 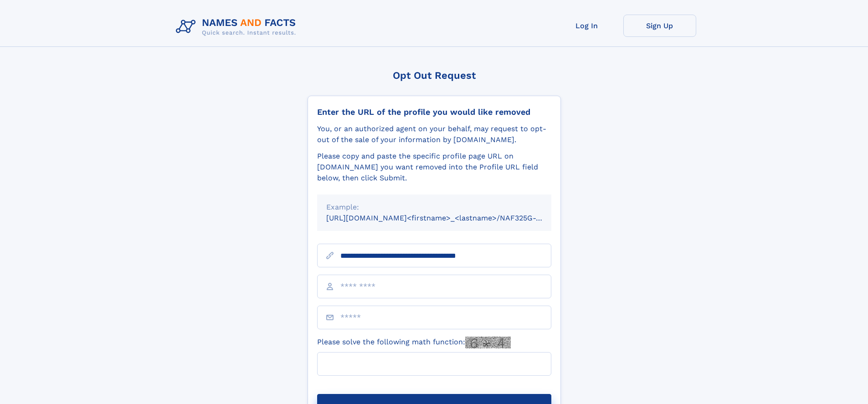 What do you see at coordinates (434, 112) in the screenshot?
I see `div: Enter the URL of the profile you would like removed` at bounding box center [434, 112].